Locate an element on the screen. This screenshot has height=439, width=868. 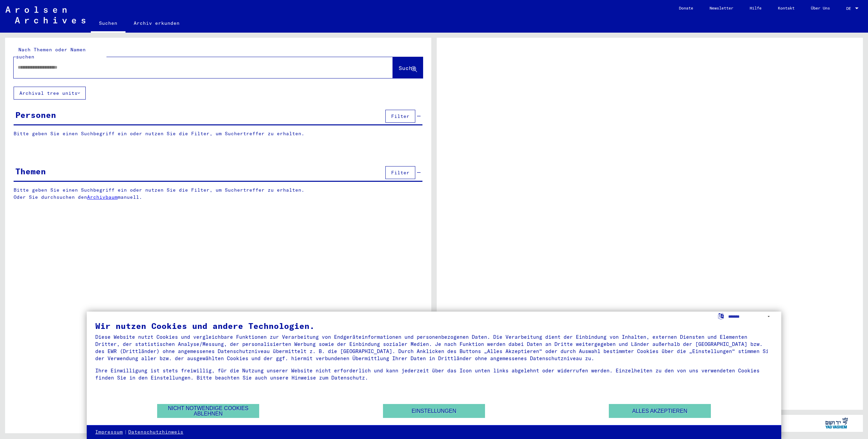
span: DE is located at coordinates (850, 8).